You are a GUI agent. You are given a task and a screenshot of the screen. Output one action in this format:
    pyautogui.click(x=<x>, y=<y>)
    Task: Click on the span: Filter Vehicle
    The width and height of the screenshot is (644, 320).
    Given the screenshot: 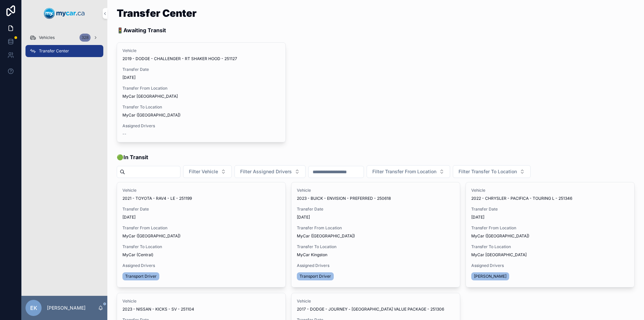 What is the action you would take?
    pyautogui.click(x=203, y=172)
    